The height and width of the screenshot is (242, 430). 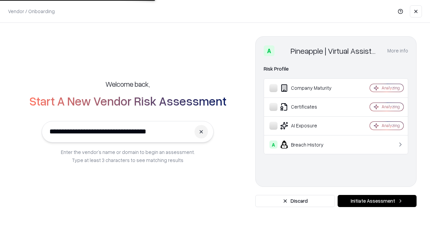 I want to click on p: Vendor / Onboarding, so click(x=31, y=11).